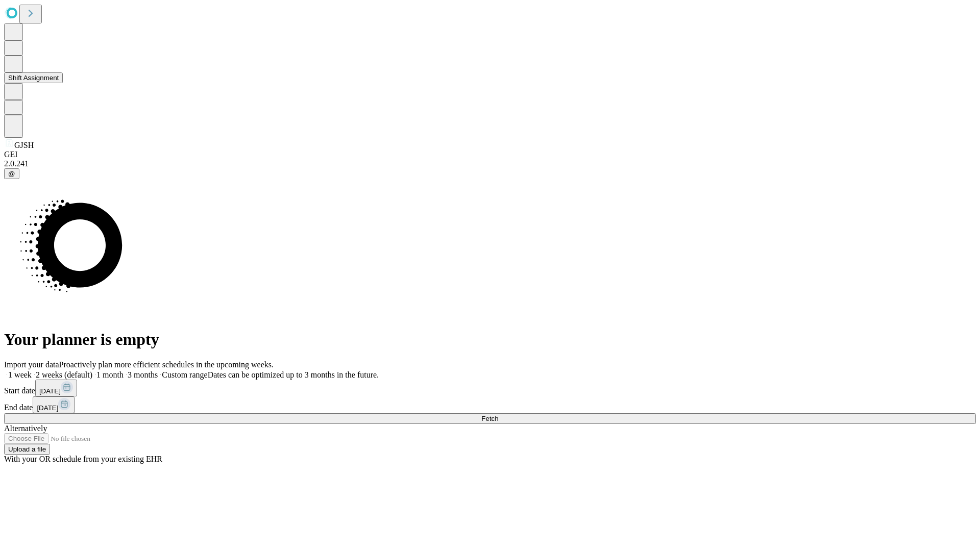  Describe the element at coordinates (490, 405) in the screenshot. I see `div: End date` at that location.